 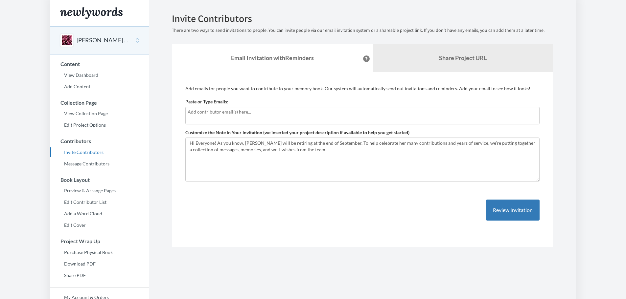 I want to click on button: Review Invitation, so click(x=512, y=210).